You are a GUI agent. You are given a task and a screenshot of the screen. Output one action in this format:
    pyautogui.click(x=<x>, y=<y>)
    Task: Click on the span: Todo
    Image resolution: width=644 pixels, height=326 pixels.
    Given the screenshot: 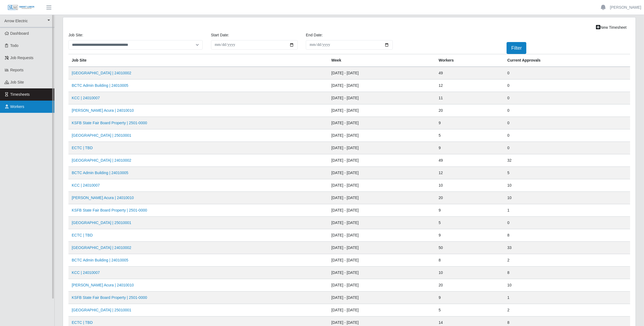 What is the action you would take?
    pyautogui.click(x=14, y=46)
    